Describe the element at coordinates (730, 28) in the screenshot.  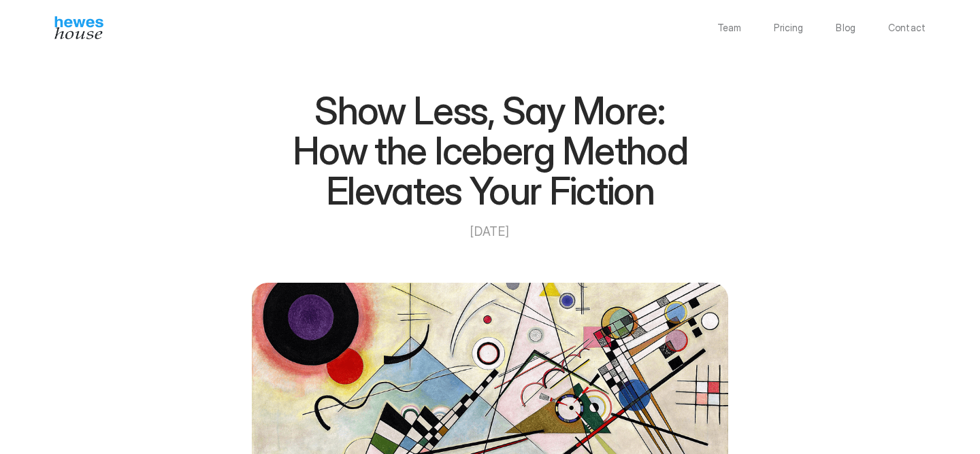
I see `a: Team` at that location.